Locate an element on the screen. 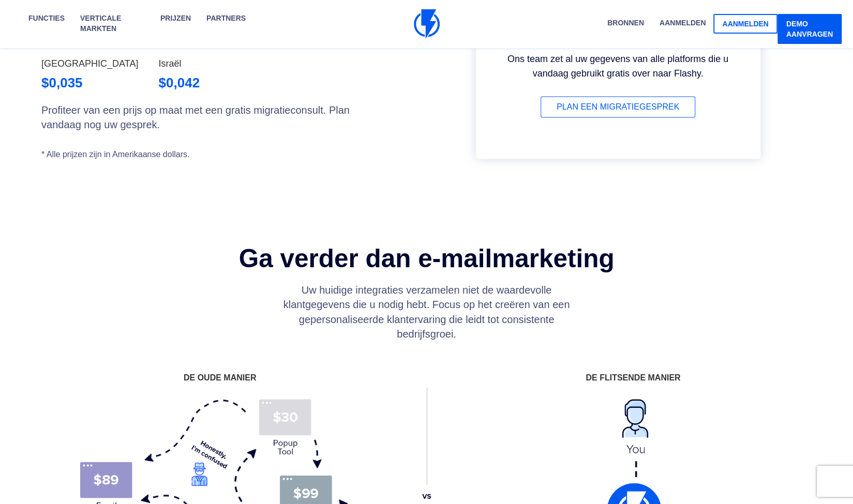 The width and height of the screenshot is (853, 504). font: Partners is located at coordinates (226, 18).